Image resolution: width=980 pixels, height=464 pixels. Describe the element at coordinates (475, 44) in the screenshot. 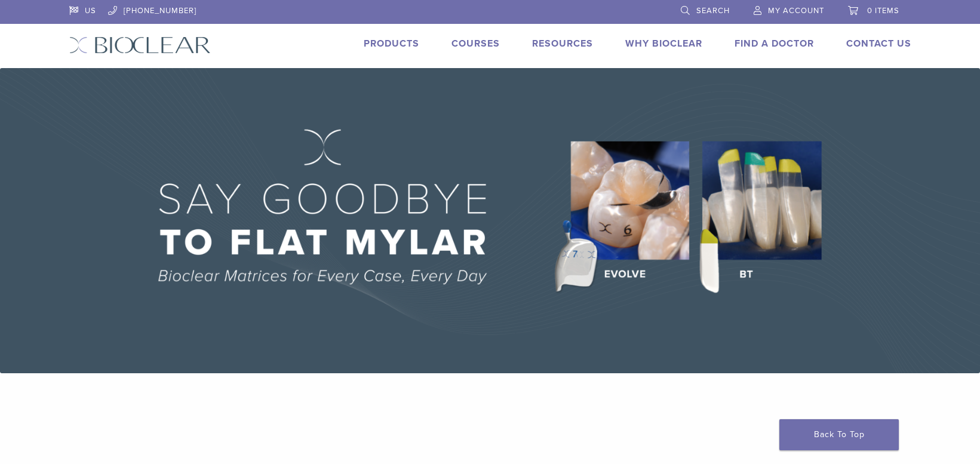

I see `a: Courses` at that location.